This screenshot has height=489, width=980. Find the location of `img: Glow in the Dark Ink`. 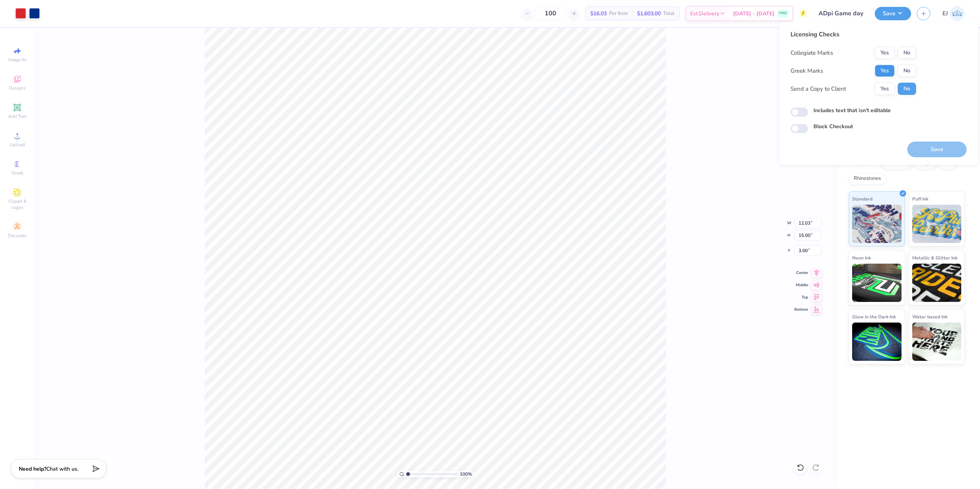

img: Glow in the Dark Ink is located at coordinates (876, 342).